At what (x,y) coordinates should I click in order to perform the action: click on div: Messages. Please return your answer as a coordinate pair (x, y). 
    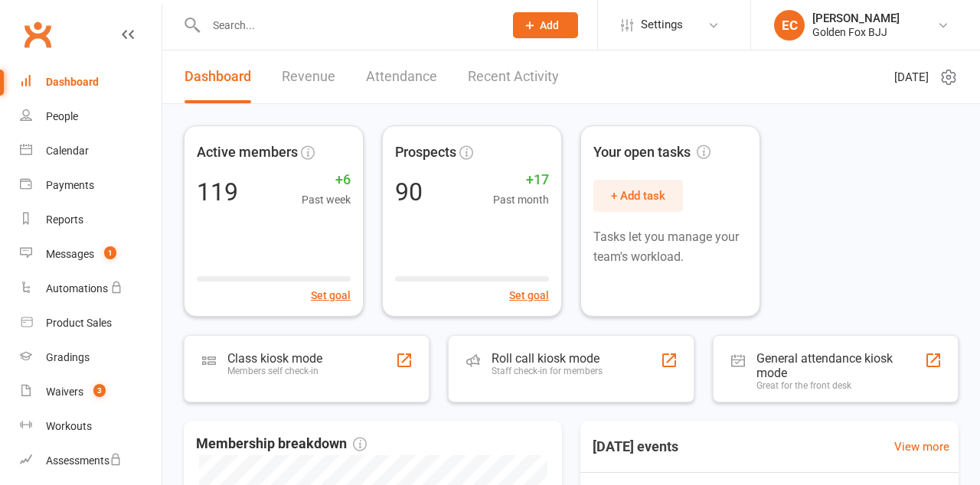
    Looking at the image, I should click on (70, 254).